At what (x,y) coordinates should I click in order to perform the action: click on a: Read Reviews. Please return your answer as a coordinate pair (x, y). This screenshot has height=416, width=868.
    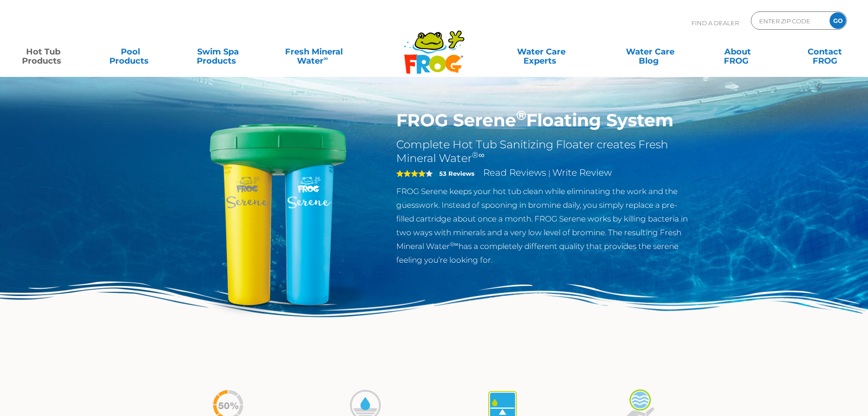
    Looking at the image, I should click on (514, 172).